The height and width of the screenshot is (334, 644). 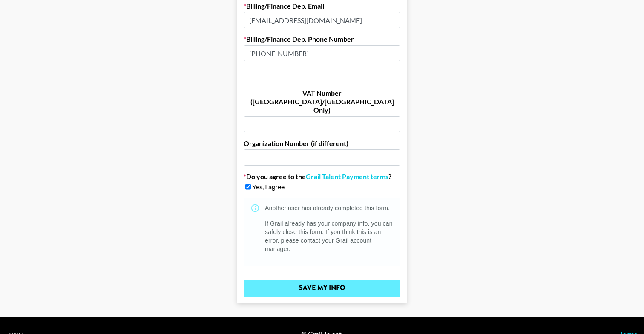 What do you see at coordinates (322, 39) in the screenshot?
I see `label: Billing/Finance Dep. Phone Number` at bounding box center [322, 39].